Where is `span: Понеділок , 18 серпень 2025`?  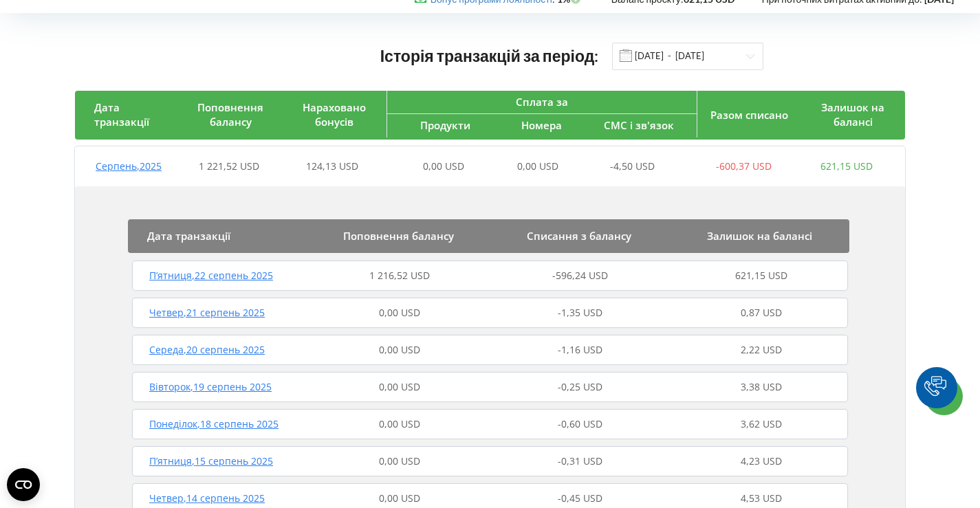
span: Понеділок , 18 серпень 2025 is located at coordinates (214, 423).